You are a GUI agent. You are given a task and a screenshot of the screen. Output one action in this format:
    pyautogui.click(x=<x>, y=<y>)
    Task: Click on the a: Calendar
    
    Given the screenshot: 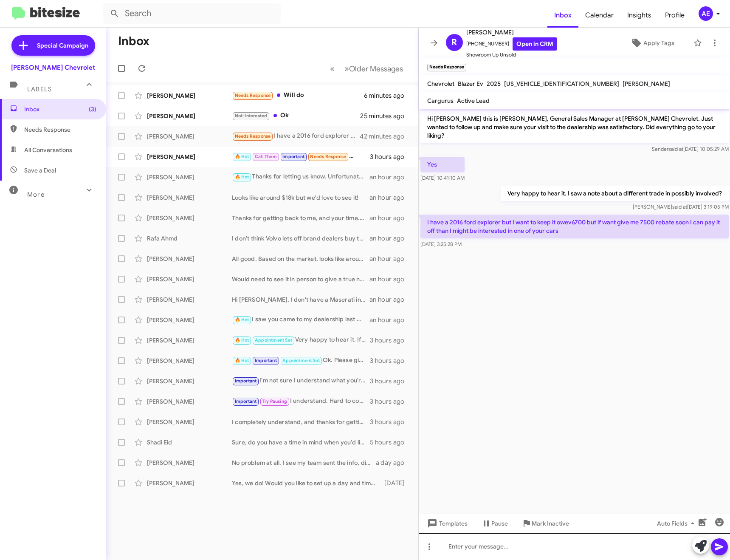 What is the action you would take?
    pyautogui.click(x=599, y=15)
    